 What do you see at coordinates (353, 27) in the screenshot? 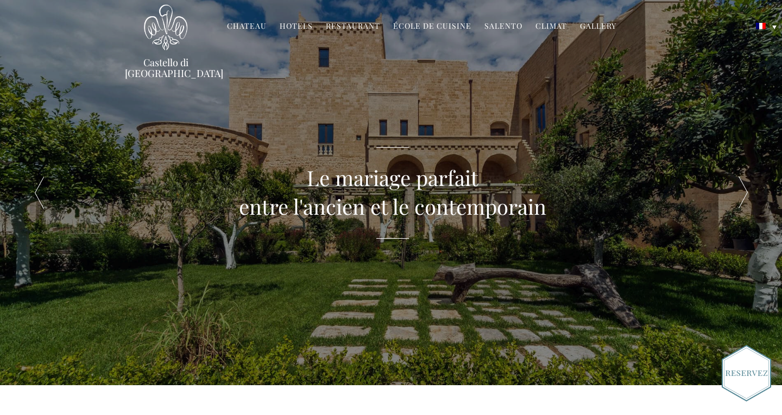
I see `a: Restaurant` at bounding box center [353, 27].